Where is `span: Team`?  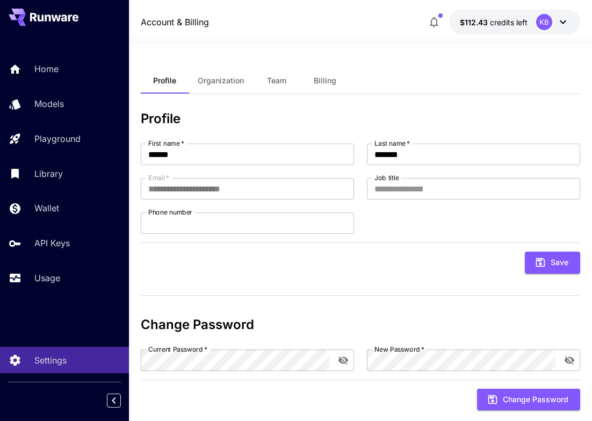
span: Team is located at coordinates (277, 81).